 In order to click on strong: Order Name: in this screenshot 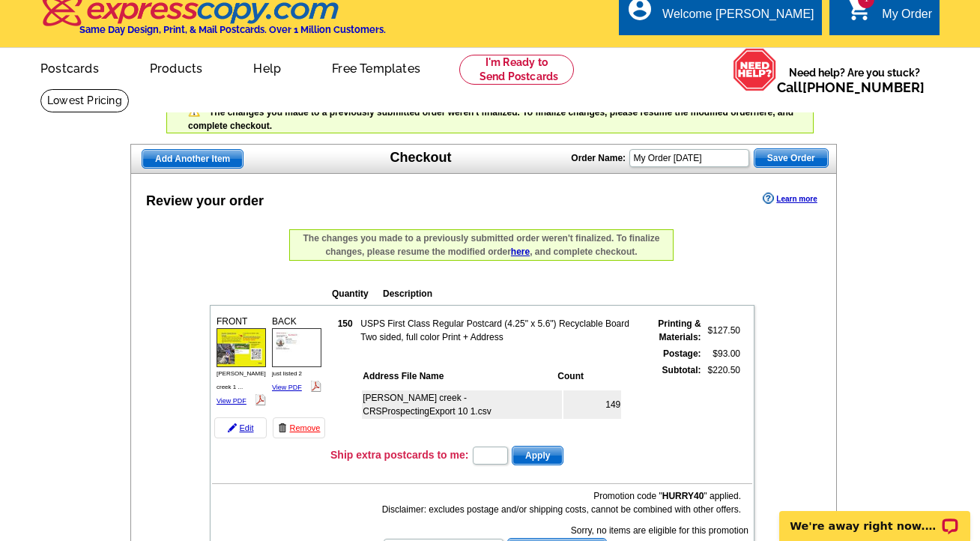, I will do `click(598, 158)`.